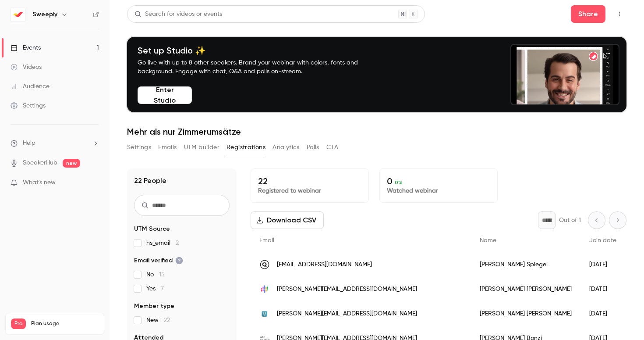  Describe the element at coordinates (246, 148) in the screenshot. I see `button: Registrations` at that location.